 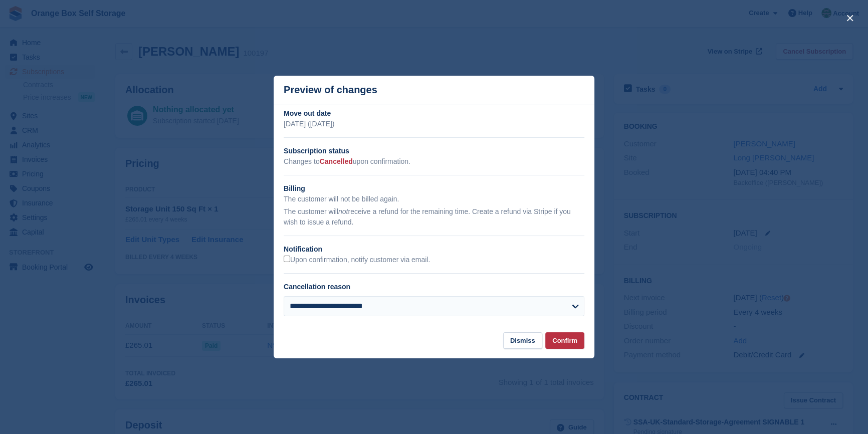 I want to click on input: Upon confirmation, notify customer via email., so click(x=287, y=258).